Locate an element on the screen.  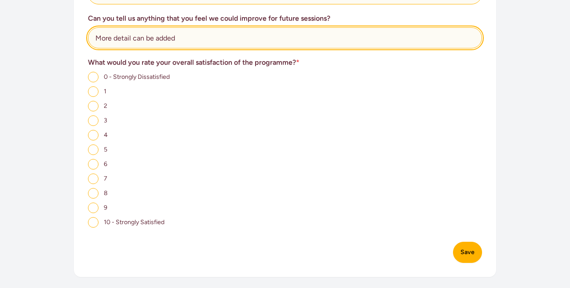
input: 9 is located at coordinates (93, 208).